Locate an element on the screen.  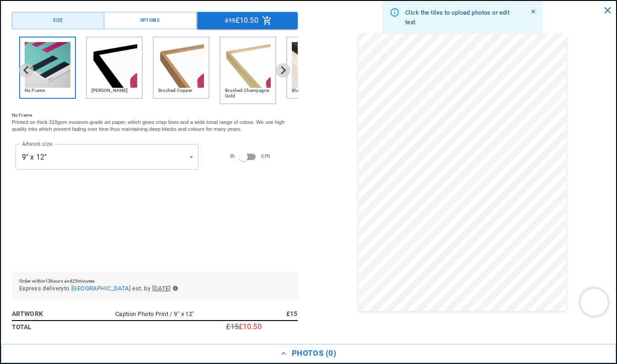
button: Size is located at coordinates (58, 20).